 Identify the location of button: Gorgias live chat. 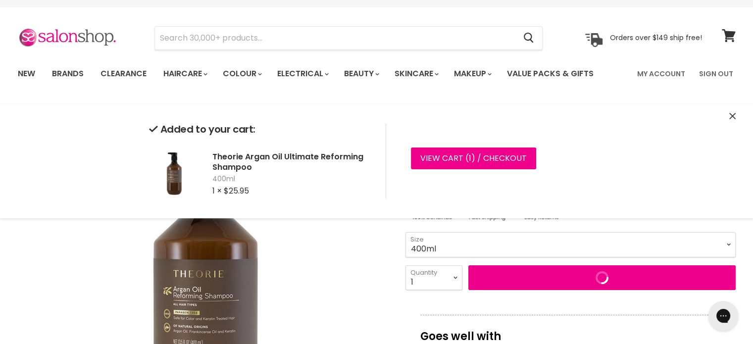
(20, 18).